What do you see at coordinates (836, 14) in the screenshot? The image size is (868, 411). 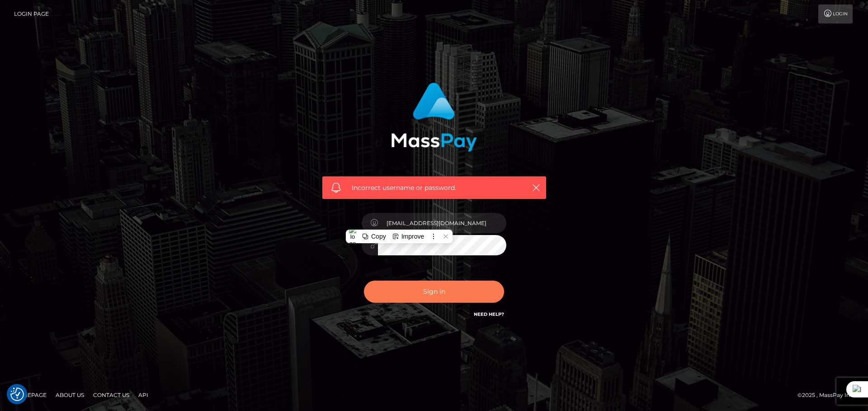 I see `a: Login` at bounding box center [836, 14].